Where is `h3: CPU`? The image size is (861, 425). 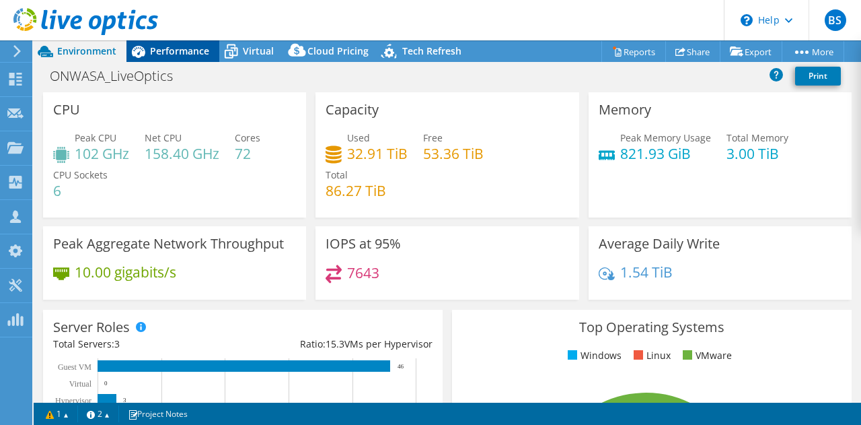
h3: CPU is located at coordinates (67, 110).